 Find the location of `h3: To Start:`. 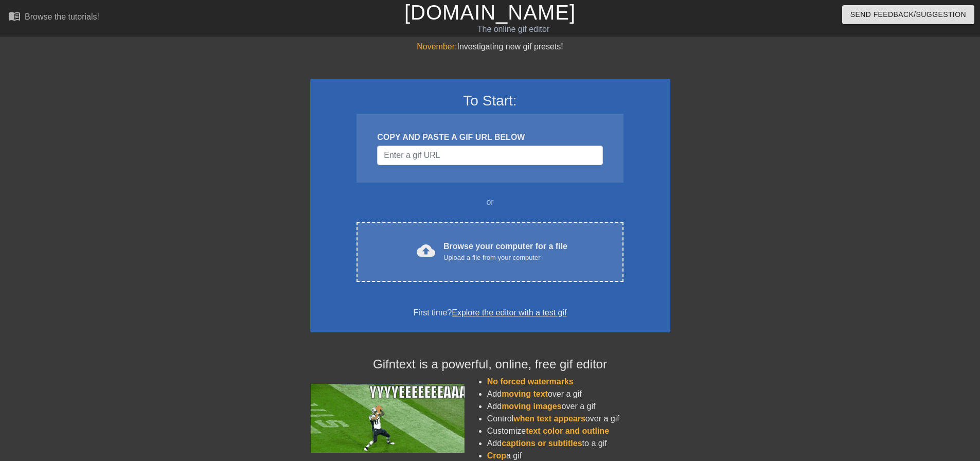

h3: To Start: is located at coordinates (490, 100).